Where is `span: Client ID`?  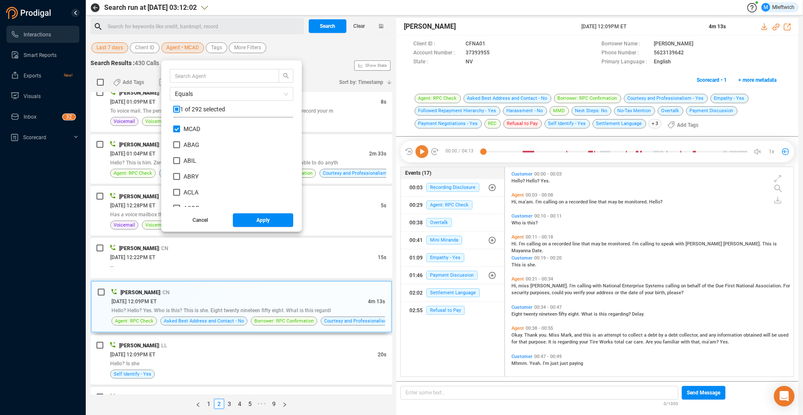
span: Client ID is located at coordinates (144, 48).